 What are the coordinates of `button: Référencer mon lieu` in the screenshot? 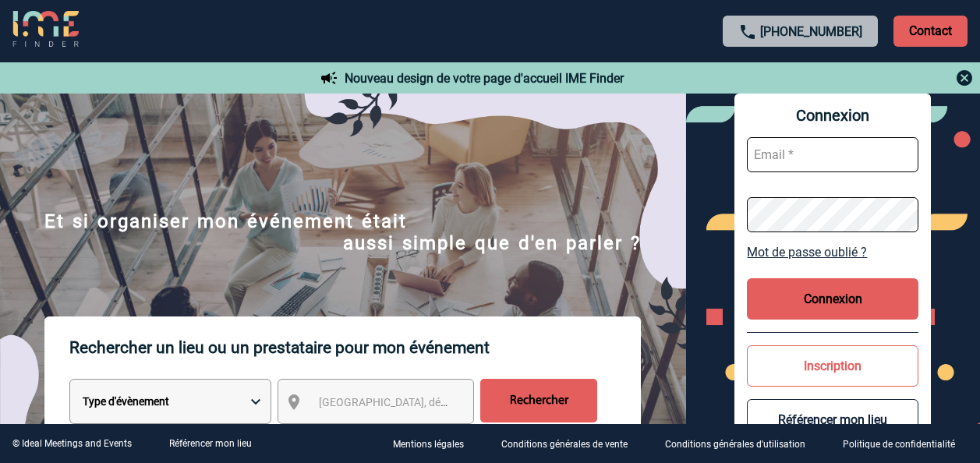 It's located at (832, 419).